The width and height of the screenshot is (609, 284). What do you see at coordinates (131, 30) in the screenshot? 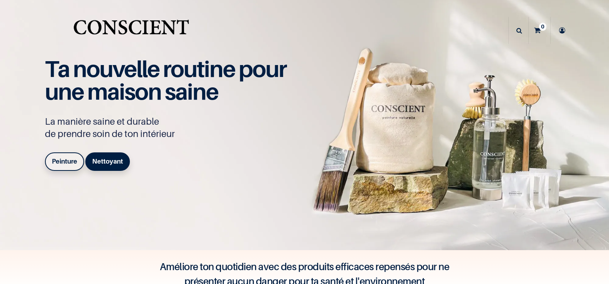
I see `a: Logo of Conscient` at bounding box center [131, 30].